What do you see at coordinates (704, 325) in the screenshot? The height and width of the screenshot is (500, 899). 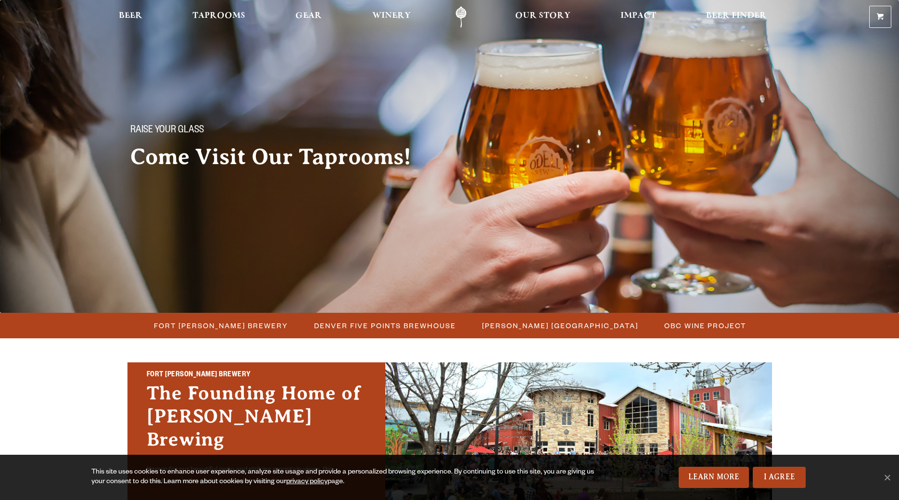 I see `a: OBC Wine Project` at bounding box center [704, 325].